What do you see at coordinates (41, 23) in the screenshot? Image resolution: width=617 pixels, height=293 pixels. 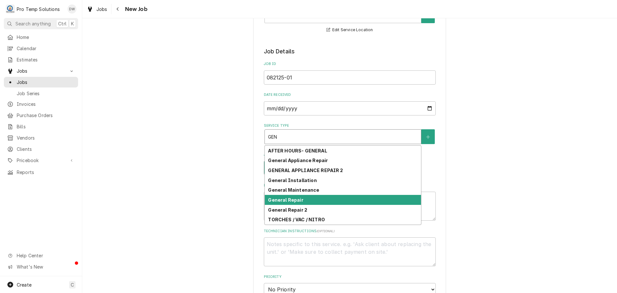 I see `button: Search anythingCtrlK` at bounding box center [41, 23].